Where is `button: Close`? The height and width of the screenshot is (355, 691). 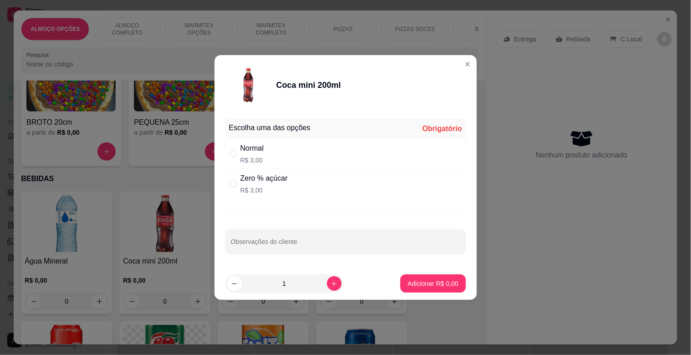
button: Close is located at coordinates (468, 64).